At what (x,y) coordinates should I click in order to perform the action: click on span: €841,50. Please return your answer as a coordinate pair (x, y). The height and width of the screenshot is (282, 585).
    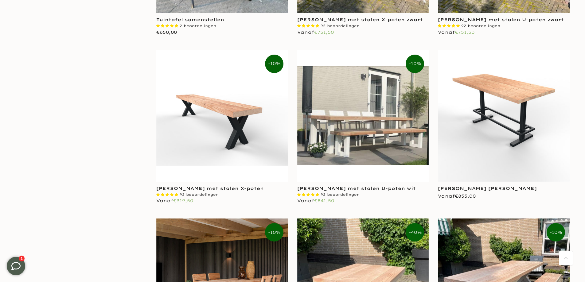
    Looking at the image, I should click on (324, 201).